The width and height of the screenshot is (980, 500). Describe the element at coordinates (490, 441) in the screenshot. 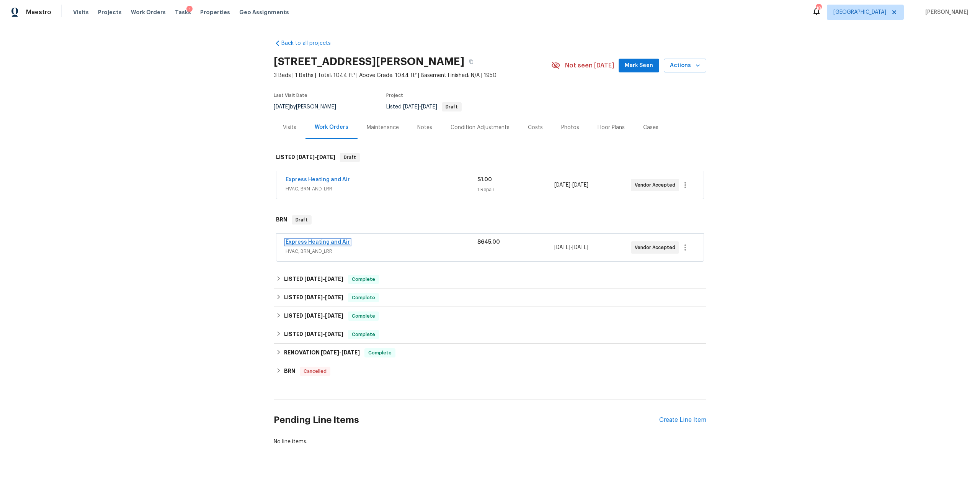

I see `div: No line items.` at that location.